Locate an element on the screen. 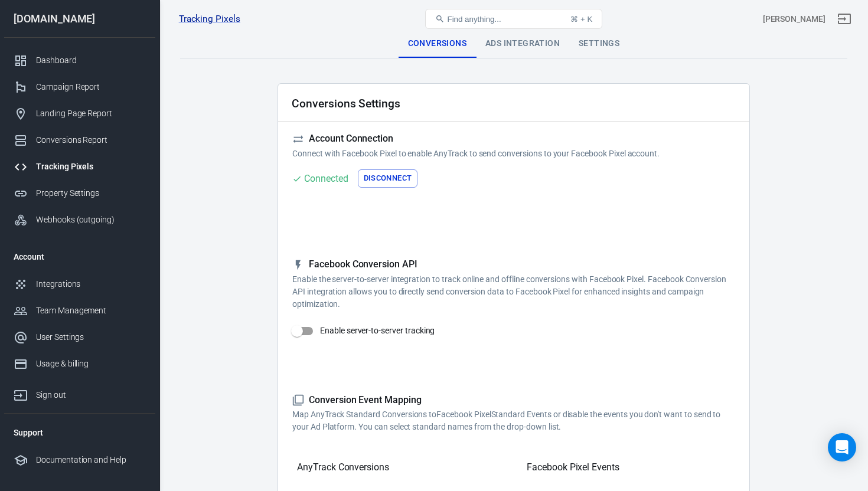 The image size is (868, 491). p: Connect with Facebook Pixel to enable AnyTrack to send conversions to your Facebook Pixel account. is located at coordinates (514, 153).